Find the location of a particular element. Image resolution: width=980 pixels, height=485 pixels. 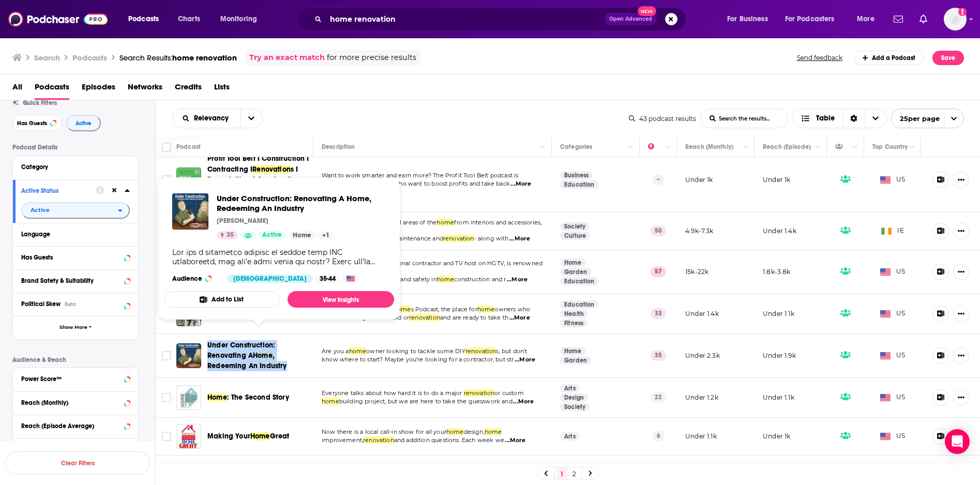

a: Active is located at coordinates (272, 235).